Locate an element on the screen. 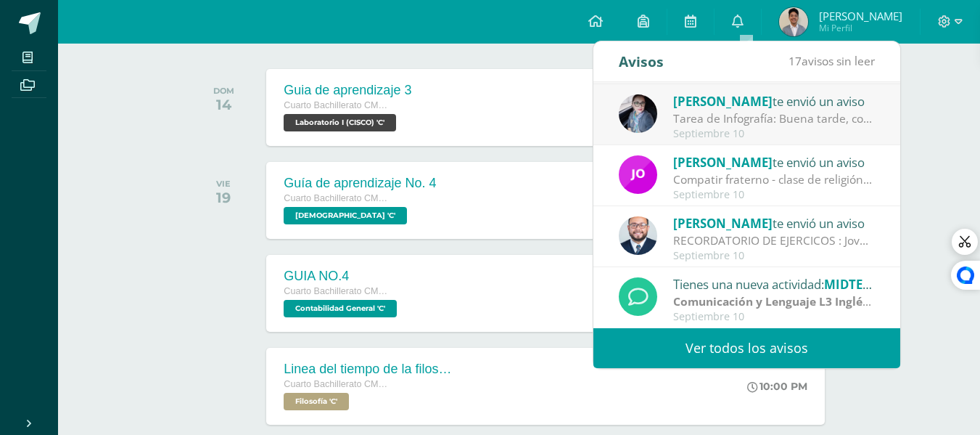 The height and width of the screenshot is (435, 980). div: 10:00 PM is located at coordinates (777, 386).